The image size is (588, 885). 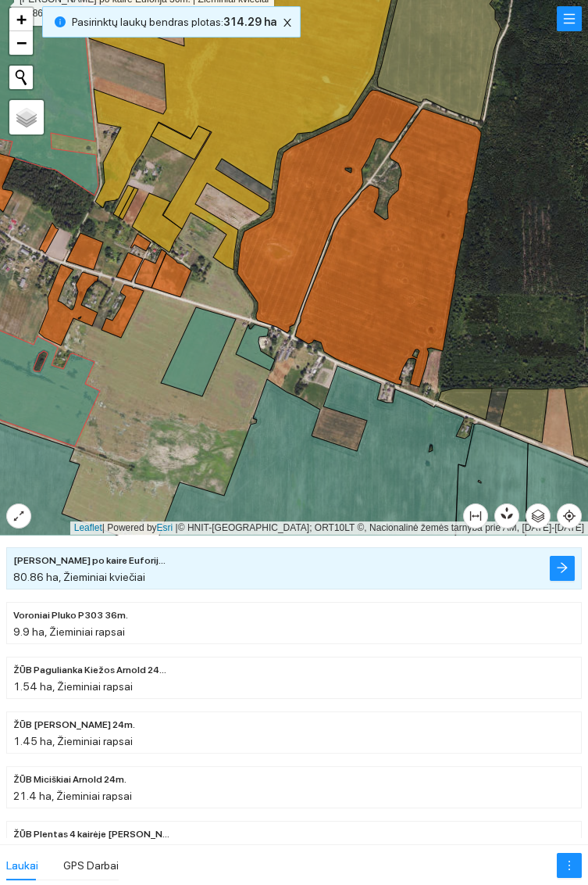 What do you see at coordinates (563, 569) in the screenshot?
I see `span: arrow-right` at bounding box center [563, 569].